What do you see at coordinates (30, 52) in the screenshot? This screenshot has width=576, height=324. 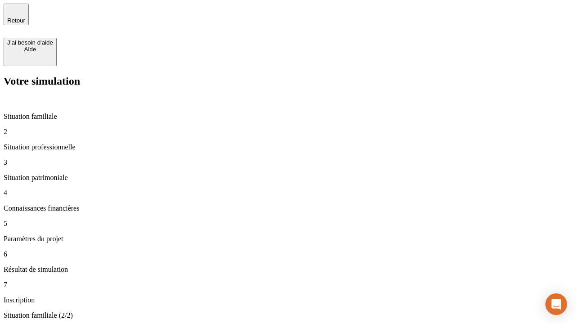 I see `button: J’ai besoin d'aideAide` at bounding box center [30, 52].